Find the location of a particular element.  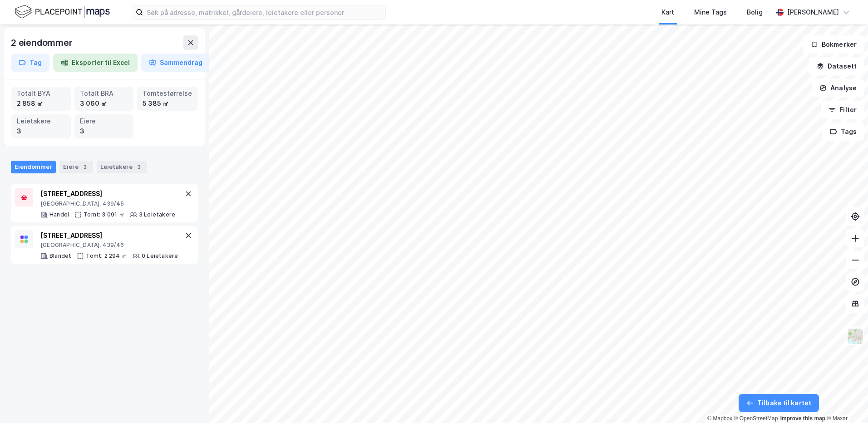

button: Bokmerker is located at coordinates (833, 45).